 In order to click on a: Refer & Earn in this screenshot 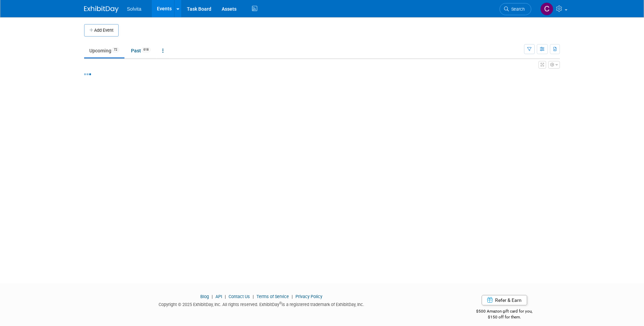, I will do `click(504, 300)`.